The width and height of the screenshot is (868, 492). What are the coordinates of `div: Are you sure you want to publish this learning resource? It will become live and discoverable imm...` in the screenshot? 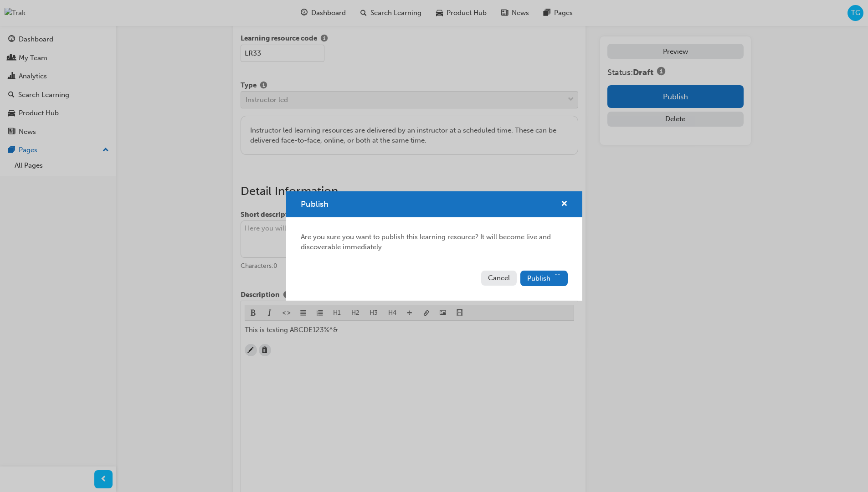 It's located at (434, 242).